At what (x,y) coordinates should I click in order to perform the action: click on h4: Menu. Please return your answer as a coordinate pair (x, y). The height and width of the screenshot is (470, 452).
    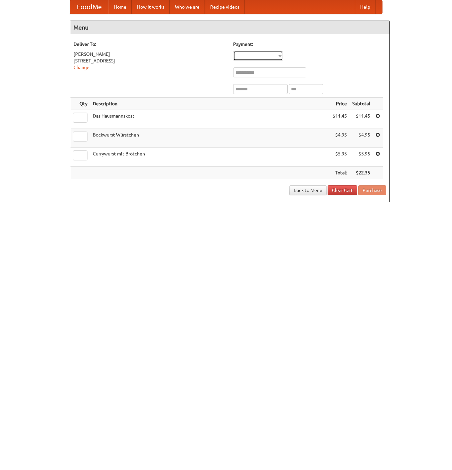
    Looking at the image, I should click on (230, 28).